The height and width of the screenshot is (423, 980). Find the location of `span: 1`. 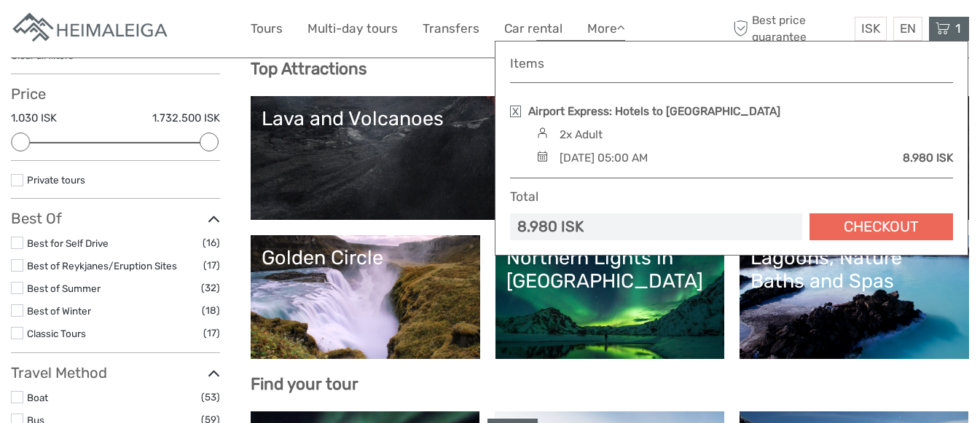

span: 1 is located at coordinates (957, 28).